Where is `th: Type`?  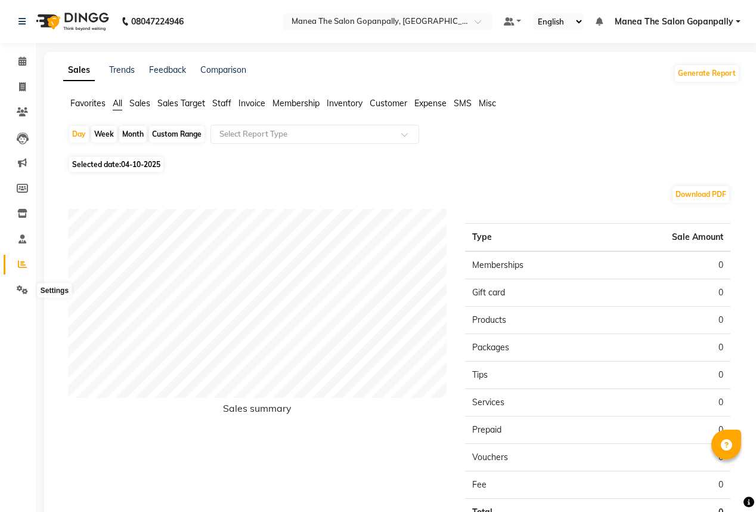
th: Type is located at coordinates (531, 237).